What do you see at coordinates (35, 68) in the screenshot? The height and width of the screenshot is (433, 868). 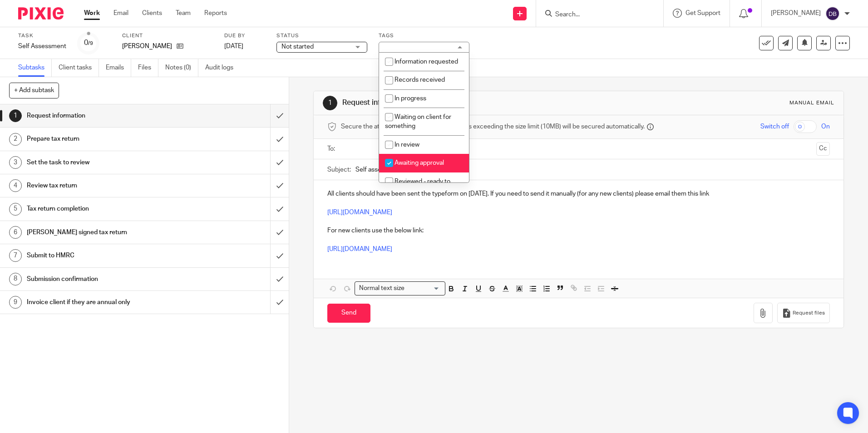 I see `a: Subtasks` at bounding box center [35, 68].